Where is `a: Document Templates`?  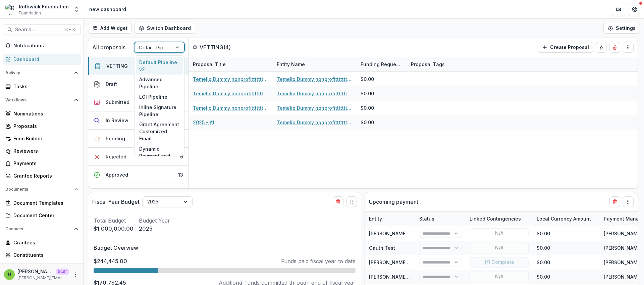 a: Document Templates is located at coordinates (42, 202).